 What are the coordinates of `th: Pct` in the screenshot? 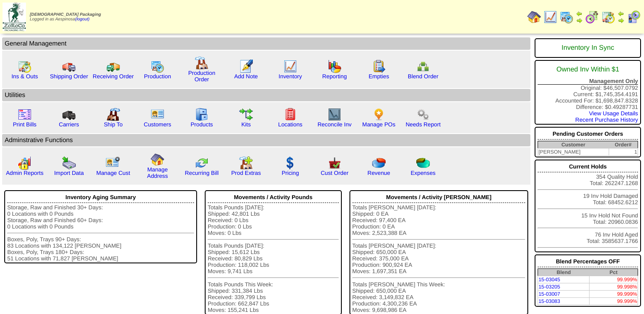 It's located at (614, 272).